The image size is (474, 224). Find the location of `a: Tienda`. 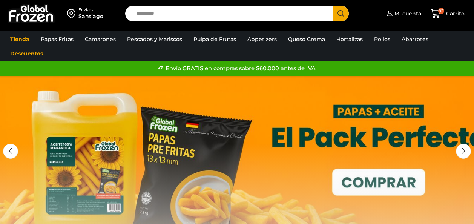

a: Tienda is located at coordinates (20, 39).